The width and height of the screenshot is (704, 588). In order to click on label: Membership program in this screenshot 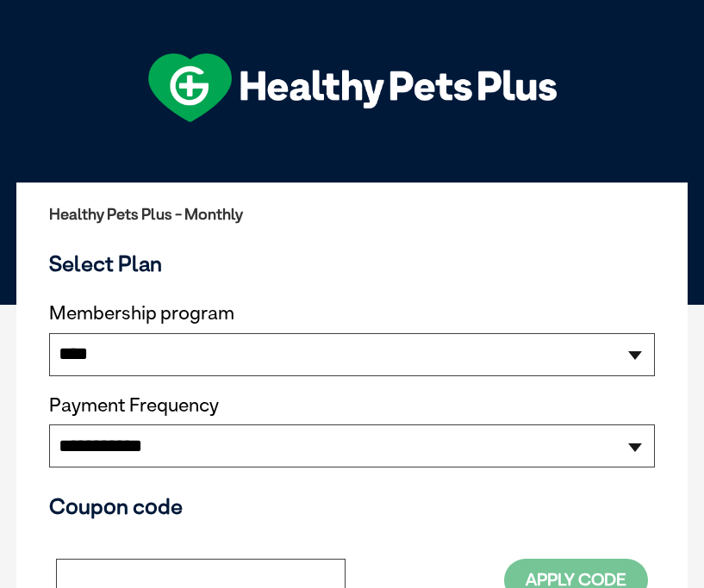, I will do `click(352, 313)`.